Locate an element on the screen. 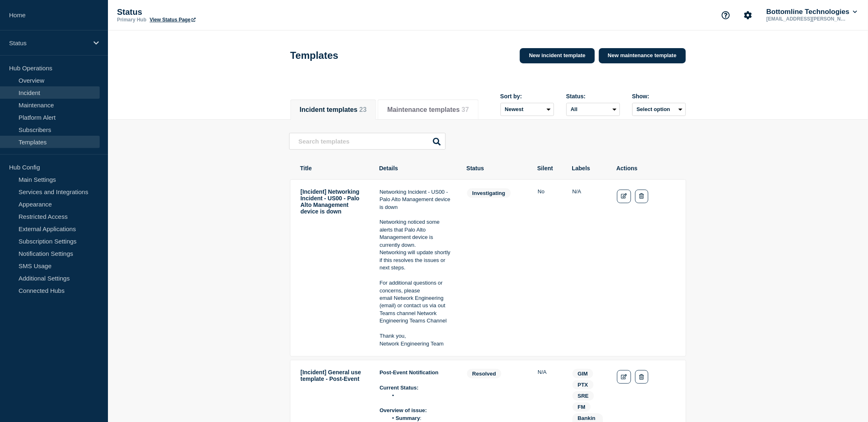 Image resolution: width=868 pixels, height=422 pixels. input: Search templates is located at coordinates (367, 141).